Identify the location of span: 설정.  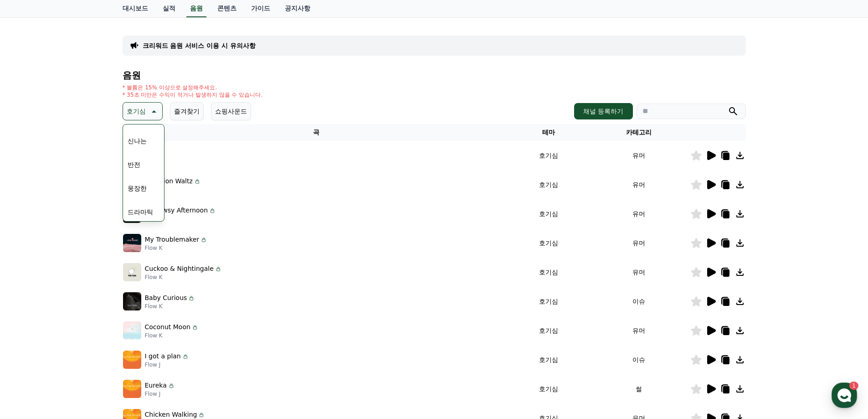
(146, 306).